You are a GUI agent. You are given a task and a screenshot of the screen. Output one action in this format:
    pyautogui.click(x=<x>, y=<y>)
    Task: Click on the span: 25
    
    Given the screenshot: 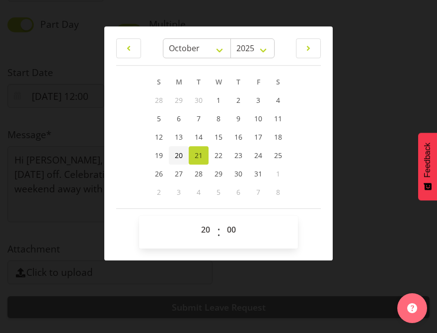 What is the action you would take?
    pyautogui.click(x=278, y=155)
    